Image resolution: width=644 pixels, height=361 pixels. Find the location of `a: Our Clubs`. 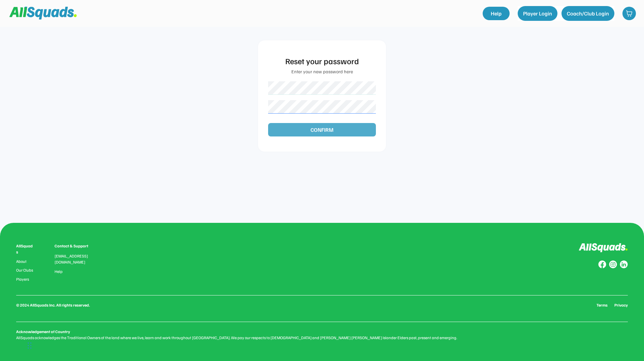

a: Our Clubs is located at coordinates (25, 271).